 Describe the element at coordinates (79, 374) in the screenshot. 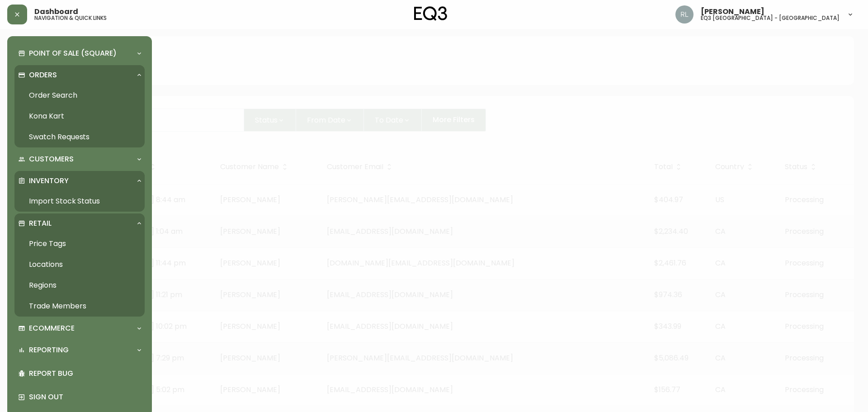

I see `div: Report Bug` at that location.